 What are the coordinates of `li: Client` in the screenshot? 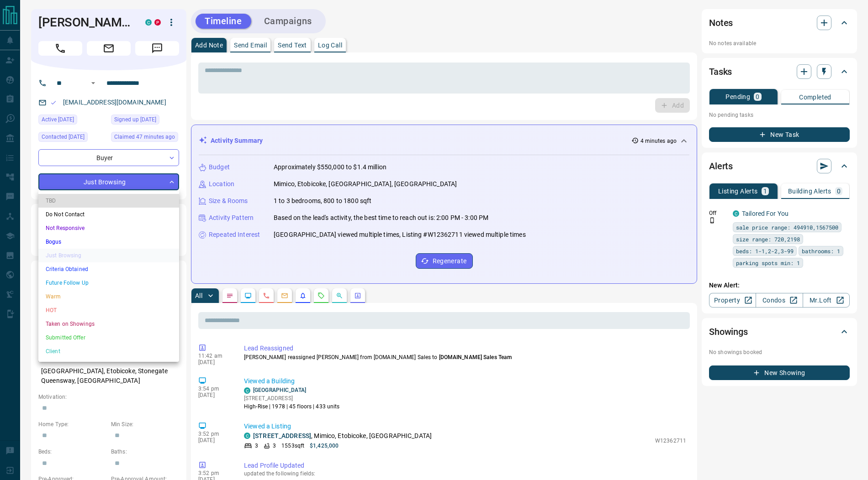 It's located at (108, 352).